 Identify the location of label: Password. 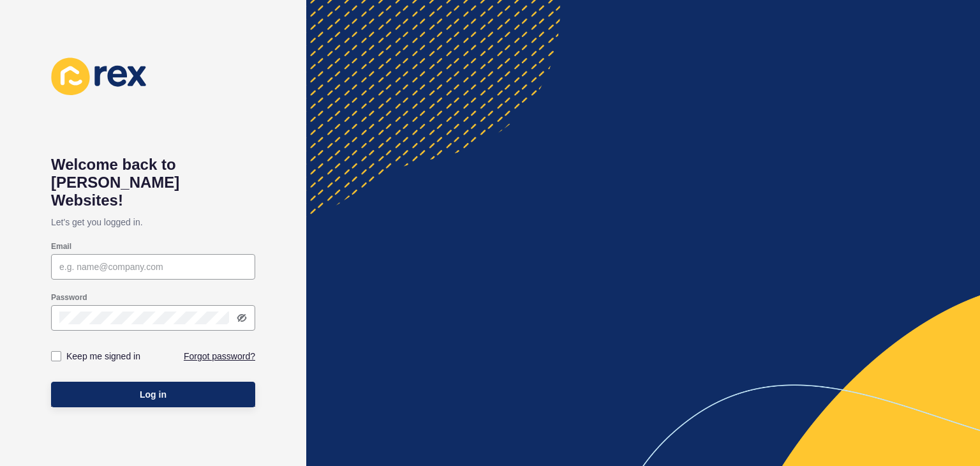
(69, 297).